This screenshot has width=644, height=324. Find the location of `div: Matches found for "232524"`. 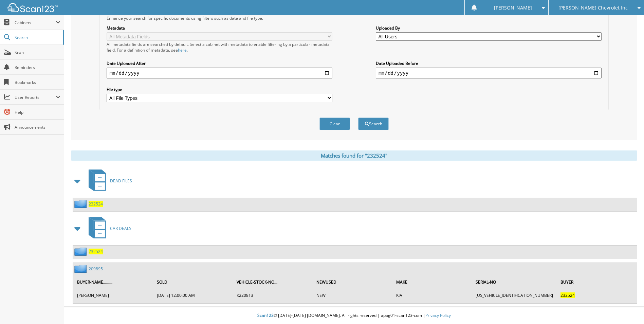

div: Matches found for "232524" is located at coordinates (354, 156).